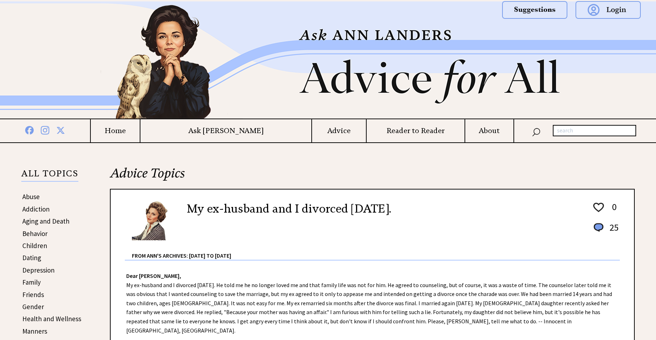 Image resolution: width=656 pixels, height=340 pixels. I want to click on a: Home, so click(115, 130).